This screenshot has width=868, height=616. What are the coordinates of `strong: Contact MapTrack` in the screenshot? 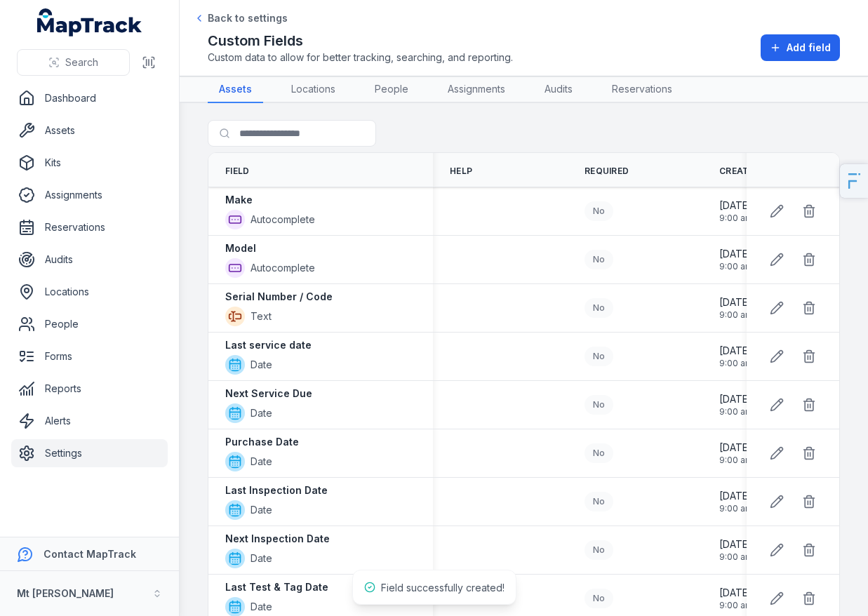 It's located at (90, 553).